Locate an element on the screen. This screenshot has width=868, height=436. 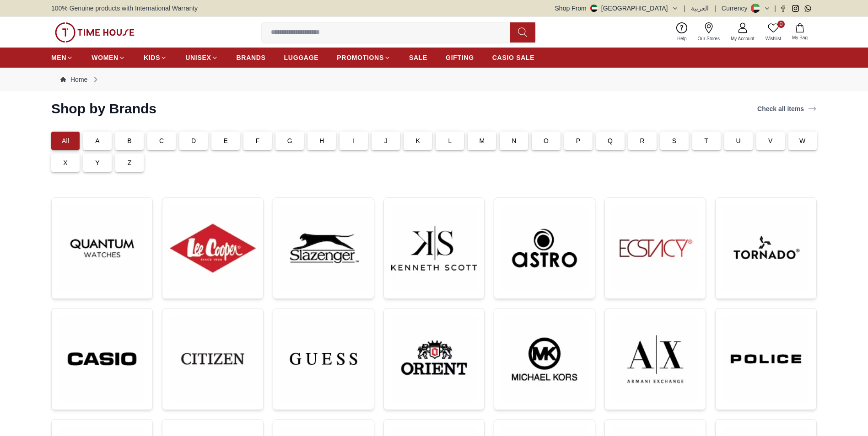
a: SALE is located at coordinates (419, 58).